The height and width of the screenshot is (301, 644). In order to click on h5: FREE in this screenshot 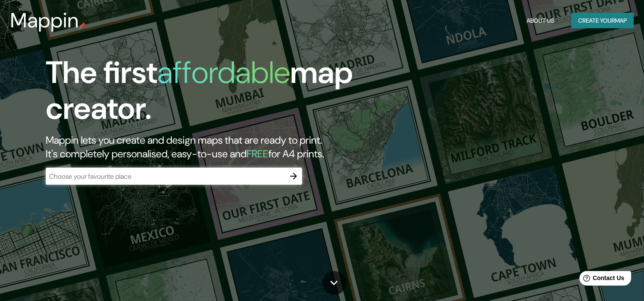, I will do `click(257, 153)`.